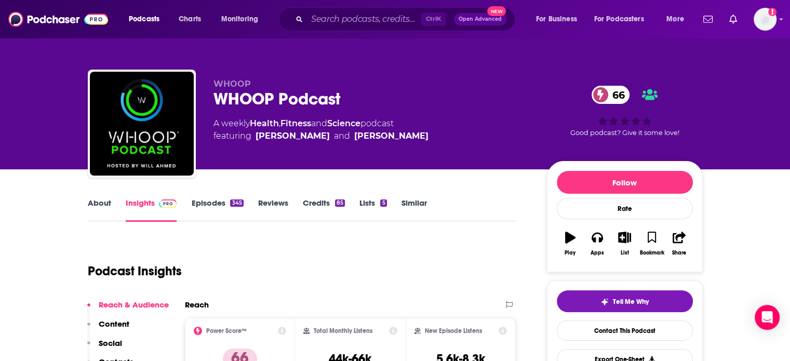 The height and width of the screenshot is (361, 790). I want to click on button: Follow, so click(625, 182).